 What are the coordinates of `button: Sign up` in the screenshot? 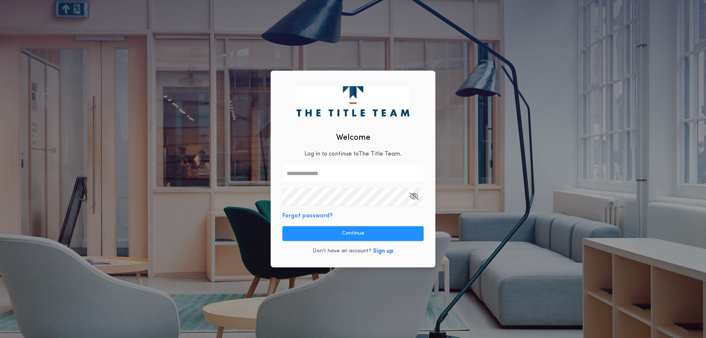 It's located at (383, 251).